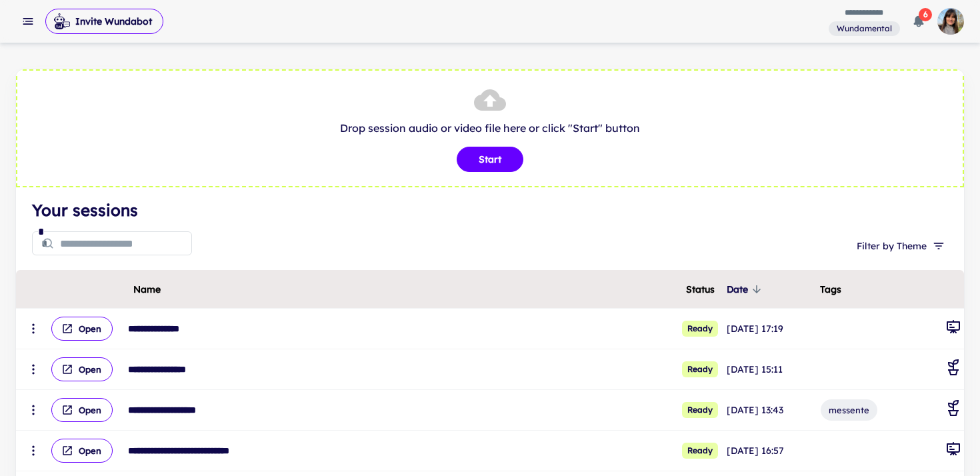  Describe the element at coordinates (746, 289) in the screenshot. I see `span: Date` at that location.